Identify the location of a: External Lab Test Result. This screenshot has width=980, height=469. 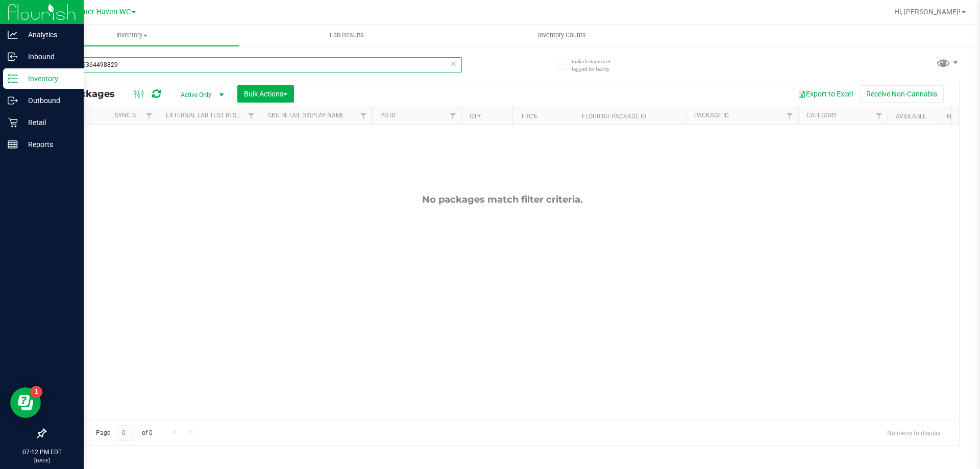
(206, 116).